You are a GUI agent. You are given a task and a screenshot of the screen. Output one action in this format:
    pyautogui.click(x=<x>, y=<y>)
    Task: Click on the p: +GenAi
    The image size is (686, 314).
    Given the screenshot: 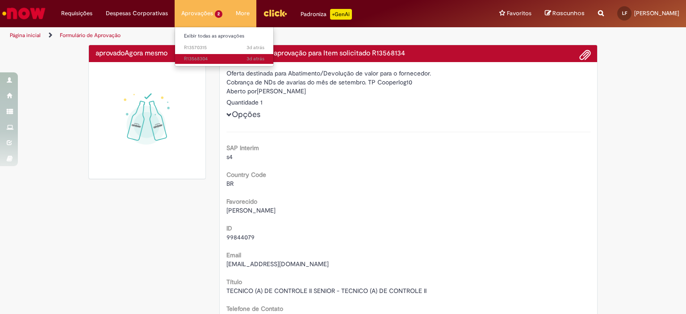 What is the action you would take?
    pyautogui.click(x=341, y=14)
    